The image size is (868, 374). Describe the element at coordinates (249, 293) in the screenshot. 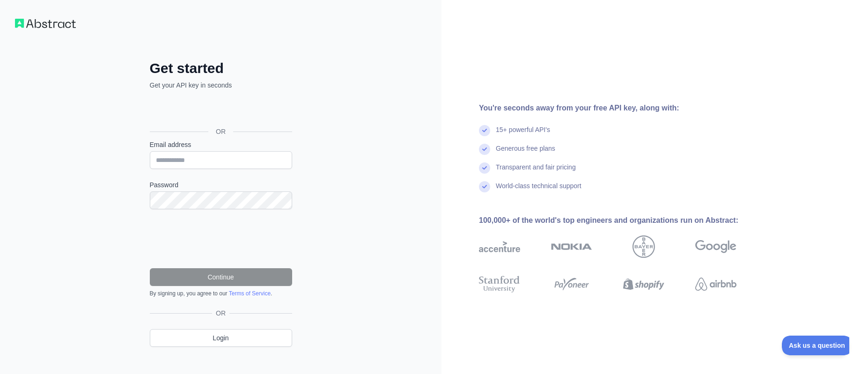

I see `a: Terms of Service` at that location.